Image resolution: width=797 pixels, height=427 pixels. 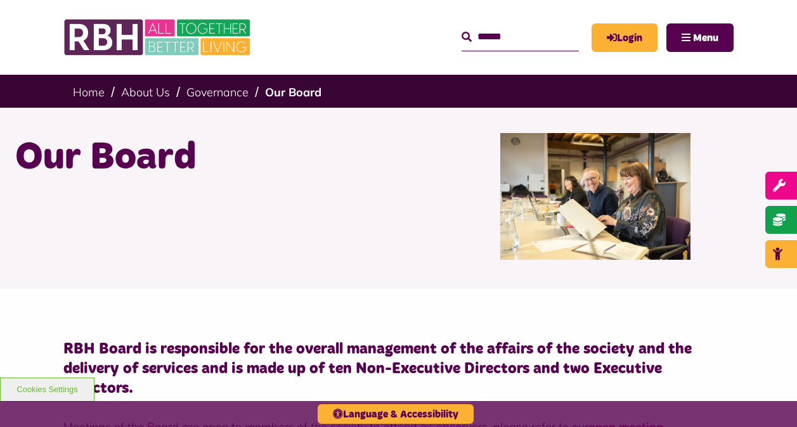 I want to click on span: Menu, so click(x=706, y=38).